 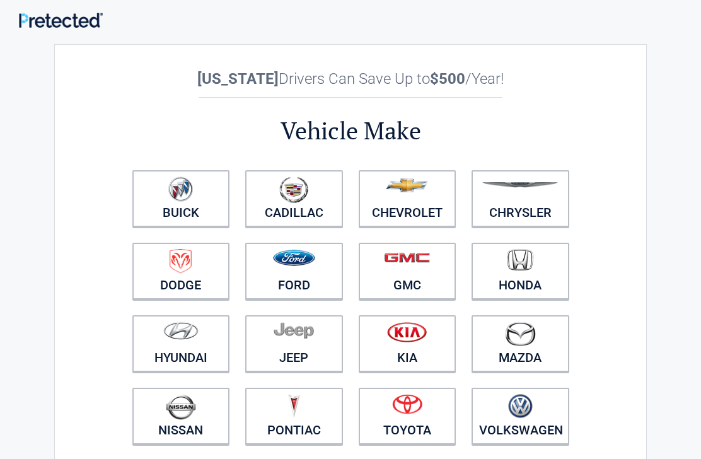 I want to click on img: cadillac, so click(x=294, y=190).